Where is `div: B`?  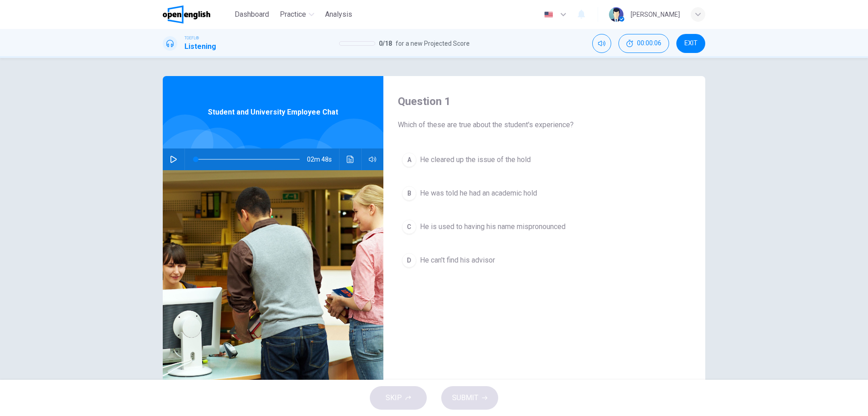
div: B is located at coordinates (409, 193).